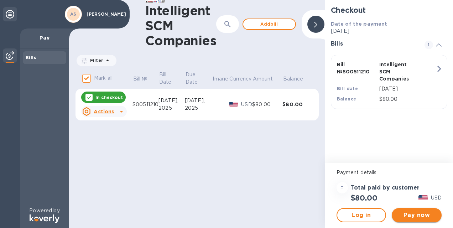 The height and width of the screenshot is (228, 453). I want to click on span: Log in, so click(362, 215).